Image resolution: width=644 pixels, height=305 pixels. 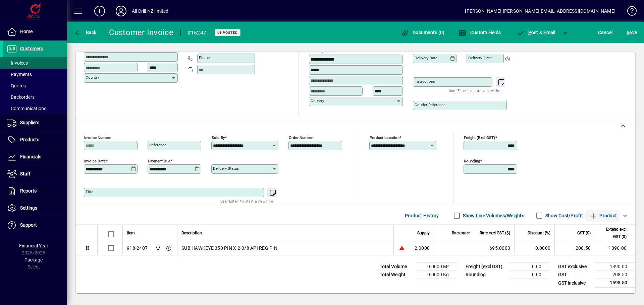 I want to click on td: Freight (excl GST), so click(x=486, y=267).